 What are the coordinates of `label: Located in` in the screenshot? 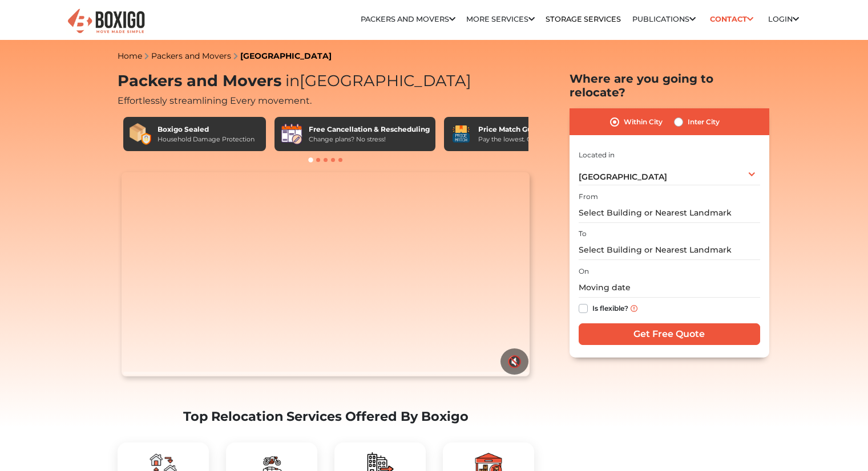 It's located at (597, 155).